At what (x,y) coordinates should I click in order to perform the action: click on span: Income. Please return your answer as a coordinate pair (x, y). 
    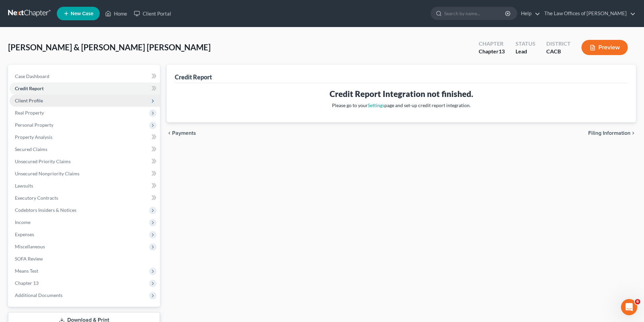
    Looking at the image, I should click on (23, 222).